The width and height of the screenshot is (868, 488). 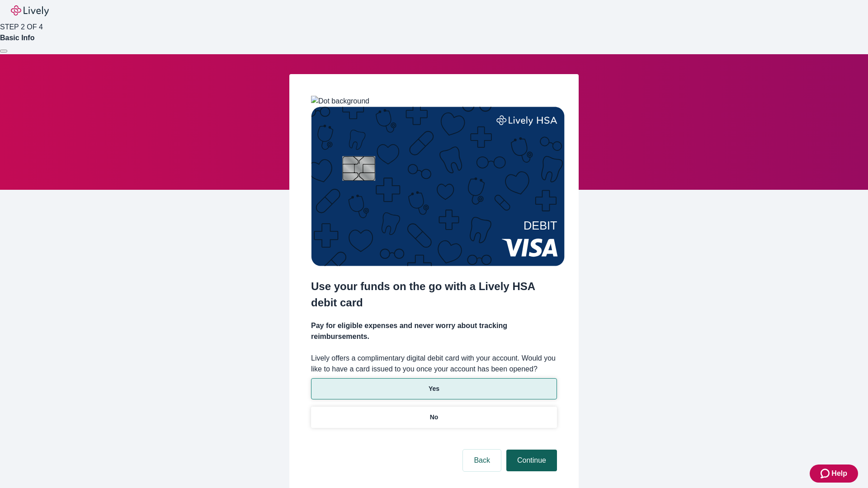 What do you see at coordinates (482, 461) in the screenshot?
I see `button: Back` at bounding box center [482, 461].